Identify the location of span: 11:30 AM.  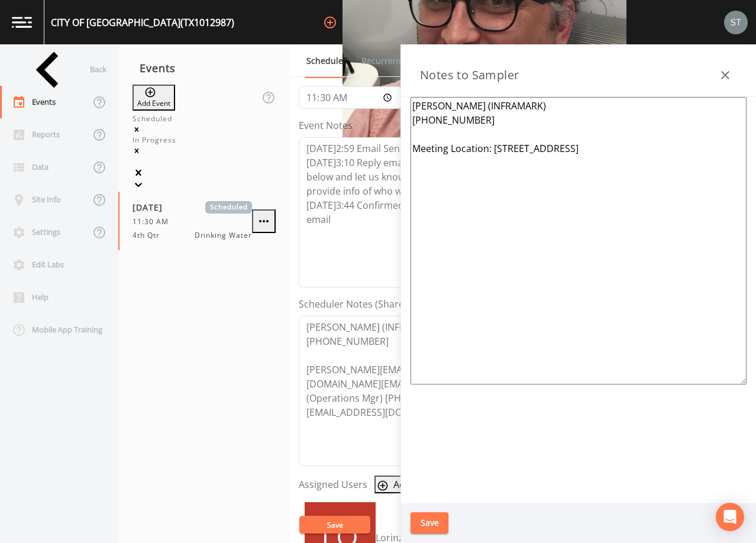
(154, 222).